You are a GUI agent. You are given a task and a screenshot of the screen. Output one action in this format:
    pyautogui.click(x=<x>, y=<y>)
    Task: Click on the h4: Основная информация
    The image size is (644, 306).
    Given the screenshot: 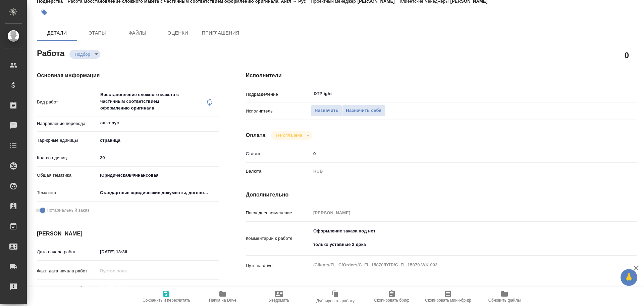 What is the action you would take?
    pyautogui.click(x=128, y=75)
    